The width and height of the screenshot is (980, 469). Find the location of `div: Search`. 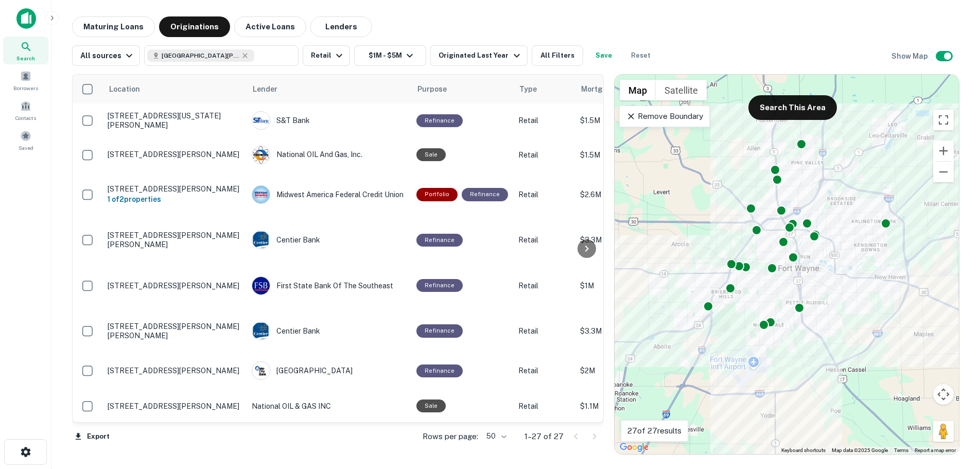

div: Search is located at coordinates (25, 50).